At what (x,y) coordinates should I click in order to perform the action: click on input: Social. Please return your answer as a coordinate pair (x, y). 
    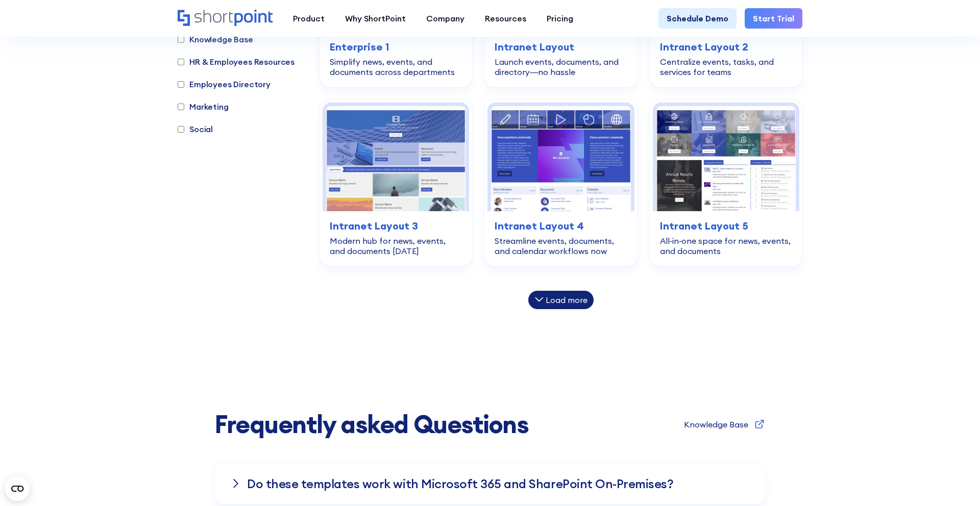
    Looking at the image, I should click on (180, 129).